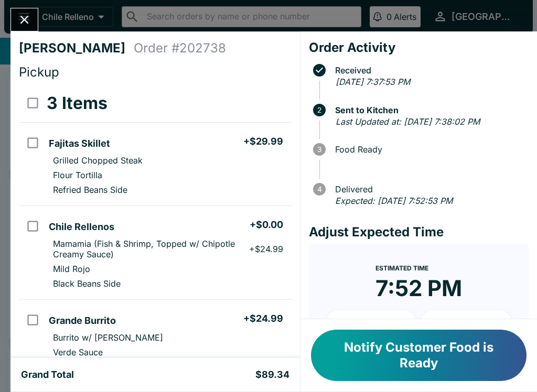 The height and width of the screenshot is (392, 537). Describe the element at coordinates (418, 355) in the screenshot. I see `button: Notify Customer Food is Ready` at that location.